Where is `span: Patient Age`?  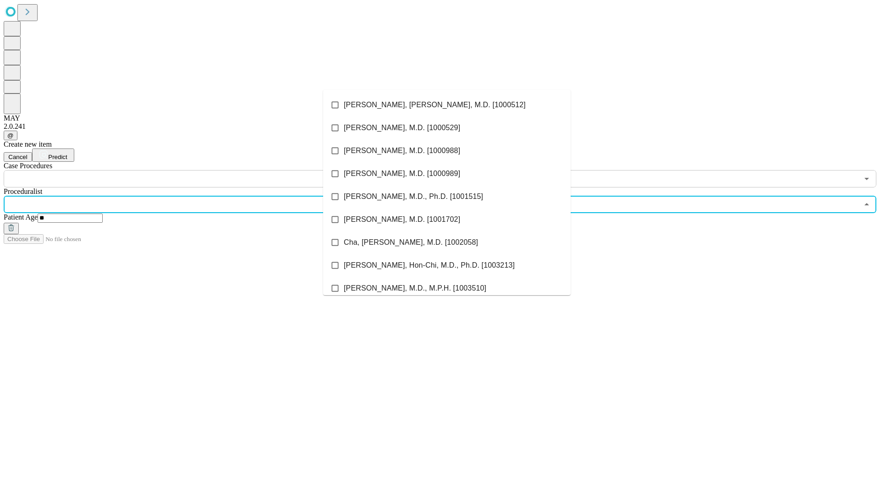
span: Patient Age is located at coordinates (21, 217).